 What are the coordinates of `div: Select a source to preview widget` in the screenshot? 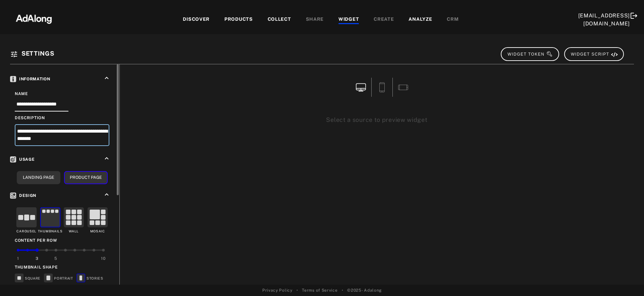 It's located at (377, 120).